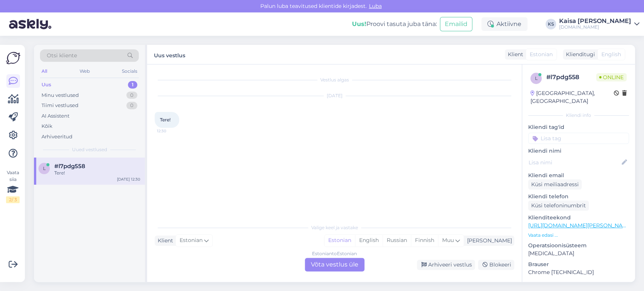  Describe the element at coordinates (132, 85) in the screenshot. I see `div: 1` at that location.